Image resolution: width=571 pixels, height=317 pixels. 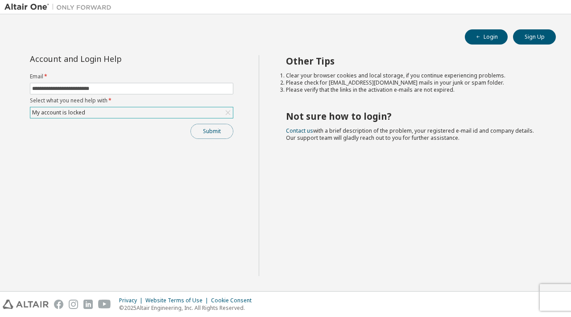 I want to click on img: youtube.svg, so click(x=104, y=305).